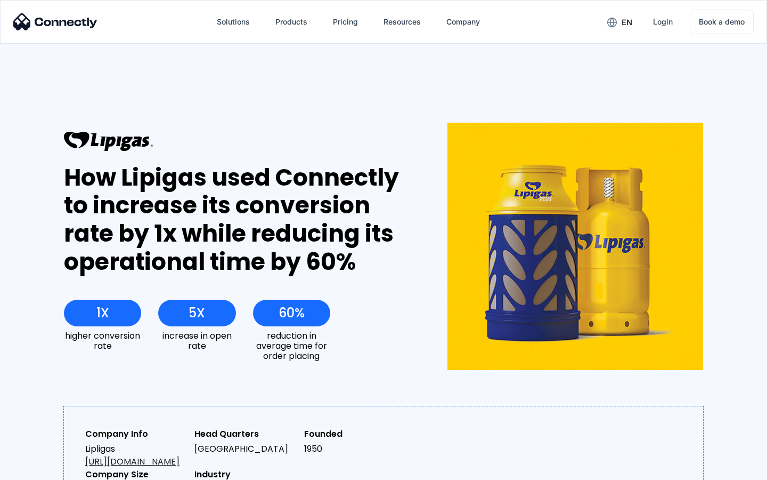 The image size is (767, 480). What do you see at coordinates (43, 468) in the screenshot?
I see `ul: Language list` at bounding box center [43, 468].